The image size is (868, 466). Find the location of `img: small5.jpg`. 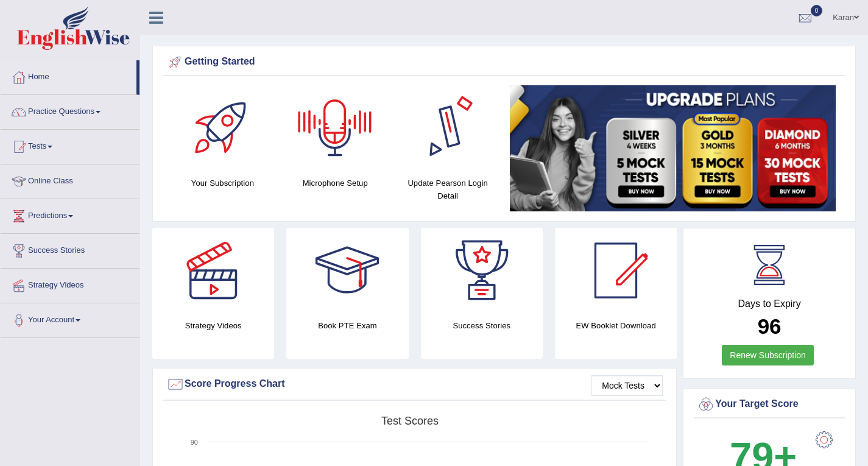

img: small5.jpg is located at coordinates (672, 148).